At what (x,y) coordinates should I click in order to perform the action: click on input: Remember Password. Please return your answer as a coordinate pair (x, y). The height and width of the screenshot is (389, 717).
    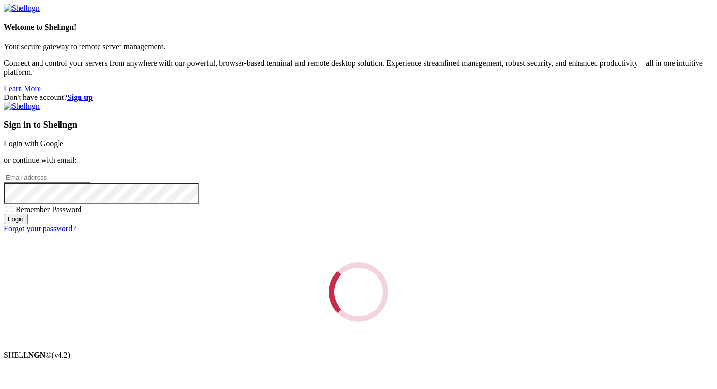
    Looking at the image, I should click on (9, 209).